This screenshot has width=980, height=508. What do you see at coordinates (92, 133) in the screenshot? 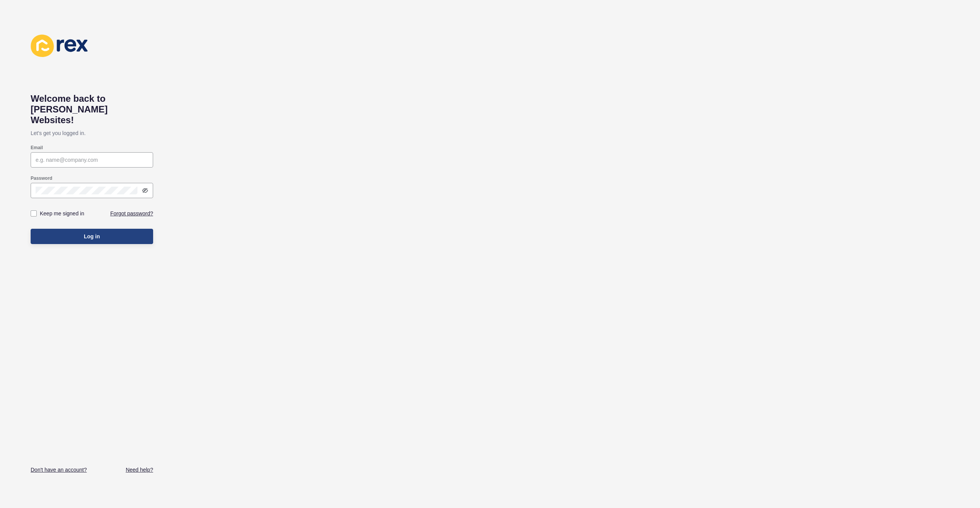
I see `p: Let's get you logged in.` at bounding box center [92, 133].